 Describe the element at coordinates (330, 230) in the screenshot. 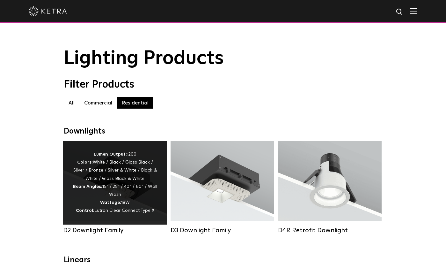

I see `div: D4R Retrofit Downlight` at that location.